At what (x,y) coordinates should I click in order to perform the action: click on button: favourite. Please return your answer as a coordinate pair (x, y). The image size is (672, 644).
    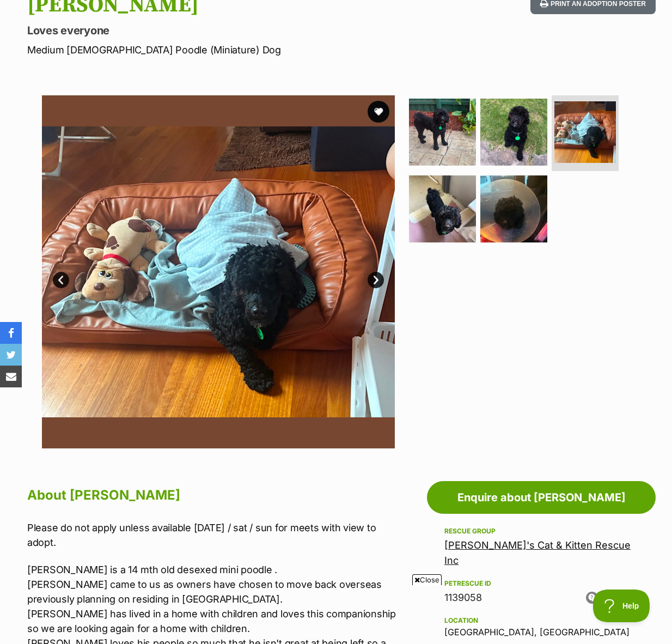
    Looking at the image, I should click on (379, 111).